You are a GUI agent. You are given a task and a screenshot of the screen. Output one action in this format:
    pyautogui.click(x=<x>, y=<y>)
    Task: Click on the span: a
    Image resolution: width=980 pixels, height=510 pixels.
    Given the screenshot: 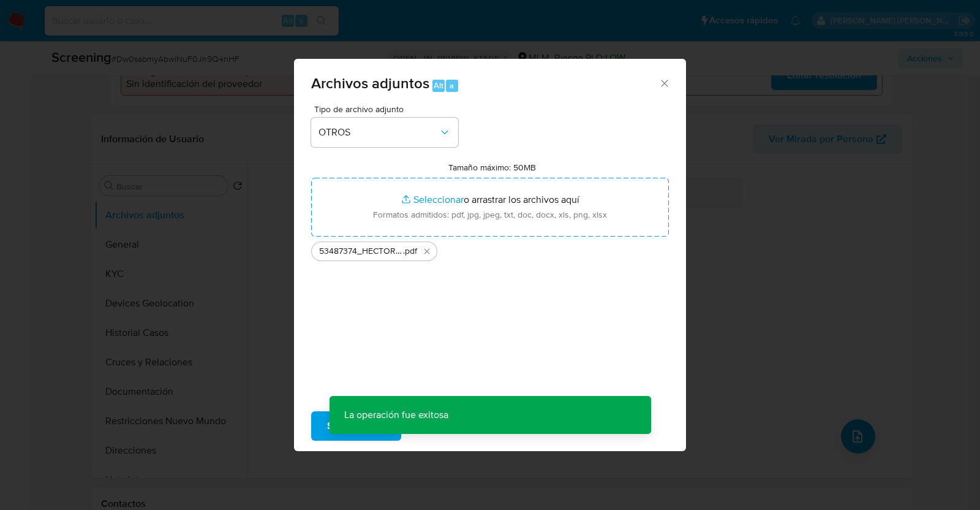 What is the action you would take?
    pyautogui.click(x=452, y=85)
    